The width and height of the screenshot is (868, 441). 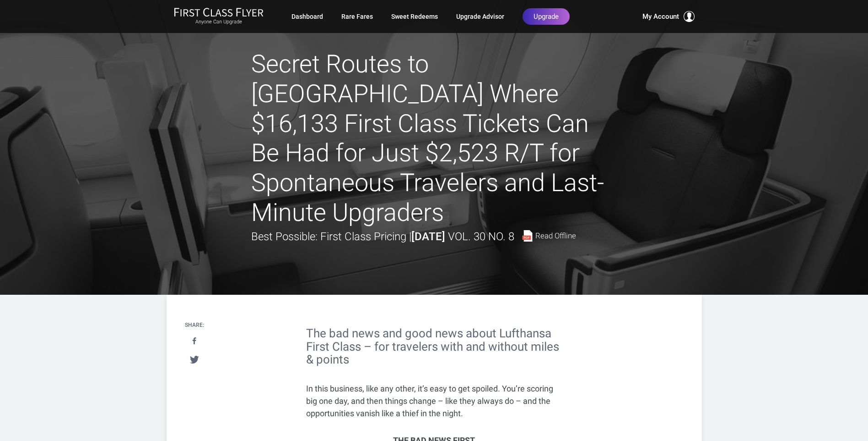 I want to click on button: My Account, so click(x=669, y=16).